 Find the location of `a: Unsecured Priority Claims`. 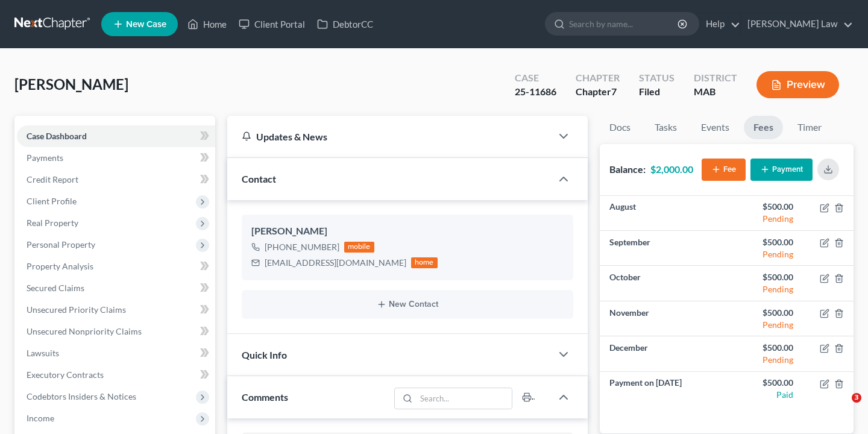

a: Unsecured Priority Claims is located at coordinates (116, 310).